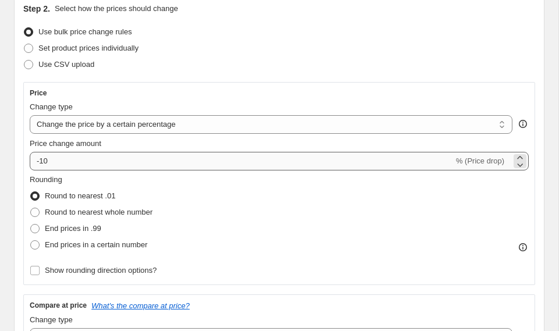  Describe the element at coordinates (101, 270) in the screenshot. I see `span: Show rounding direction options?` at that location.